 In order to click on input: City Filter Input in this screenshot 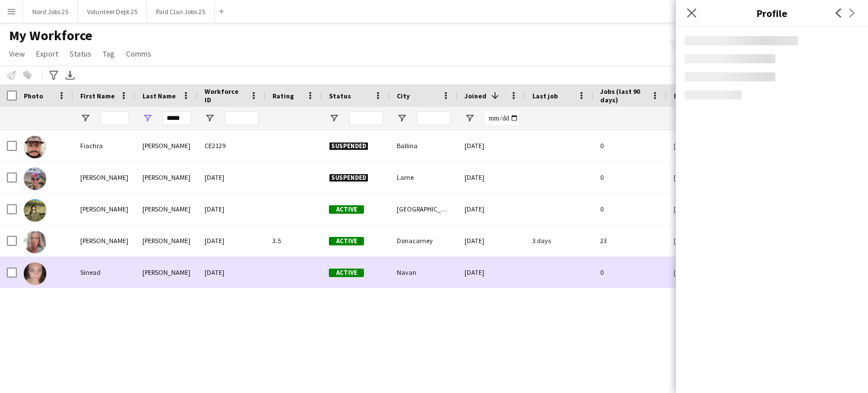, I will do `click(434, 119)`.